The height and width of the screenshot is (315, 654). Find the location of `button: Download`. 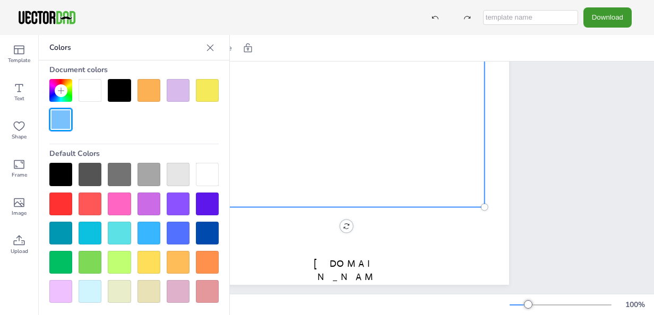

button: Download is located at coordinates (607, 17).